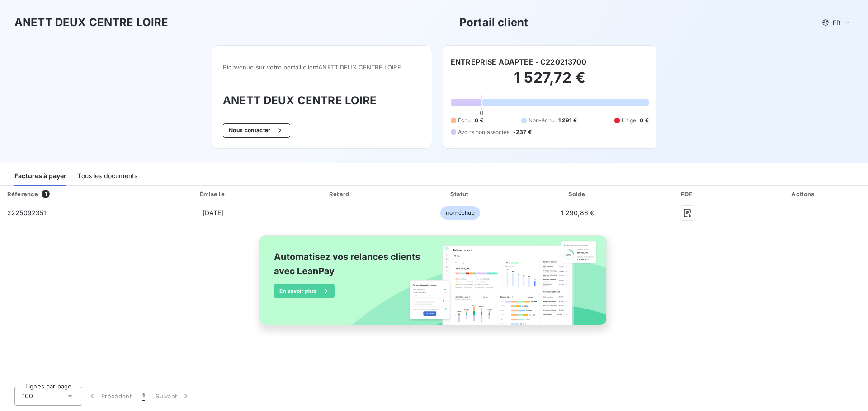 This screenshot has height=411, width=868. Describe the element at coordinates (322, 67) in the screenshot. I see `span: Bienvenue sur votre portail client ANETT DEUX CENTRE LOIRE .` at that location.